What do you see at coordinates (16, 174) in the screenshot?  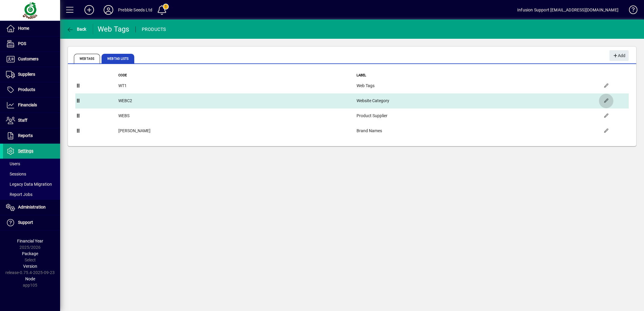 I see `span: Sessions` at bounding box center [16, 174].